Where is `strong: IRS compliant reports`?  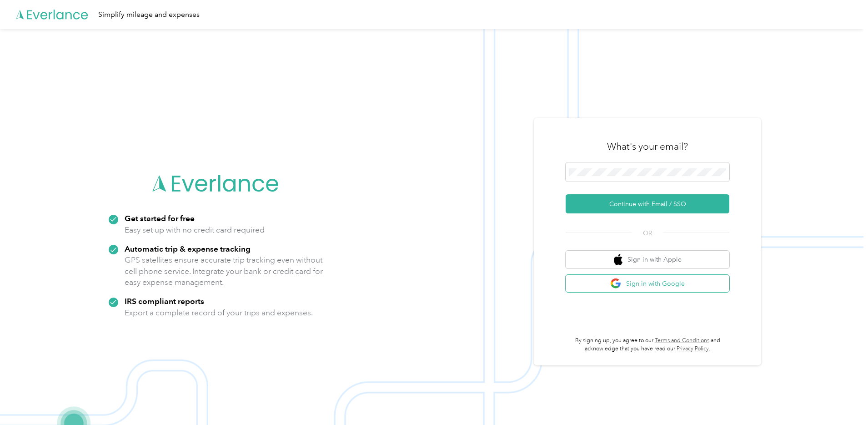 strong: IRS compliant reports is located at coordinates (164, 301).